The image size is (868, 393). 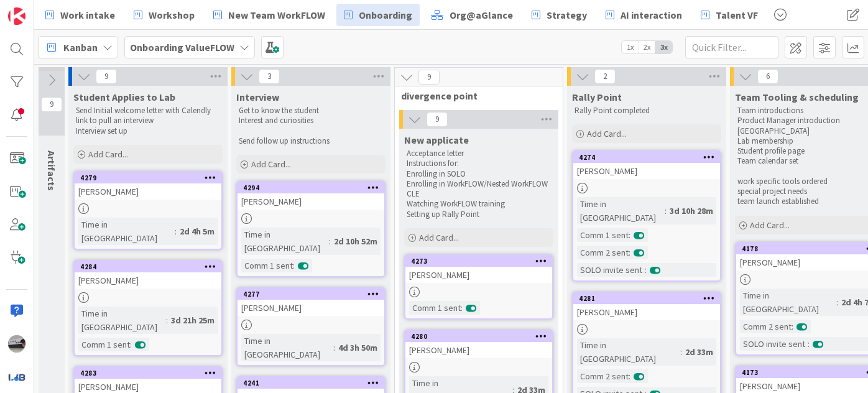 I want to click on a: Work intake, so click(x=80, y=15).